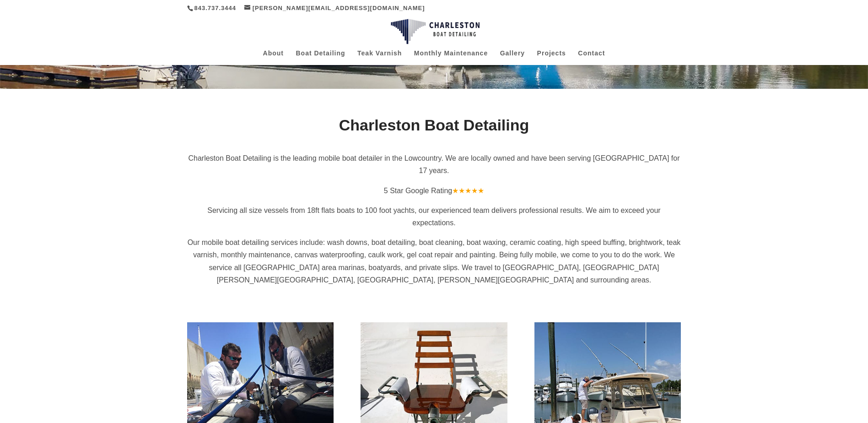 The width and height of the screenshot is (868, 423). I want to click on a: 843.737.3444, so click(215, 8).